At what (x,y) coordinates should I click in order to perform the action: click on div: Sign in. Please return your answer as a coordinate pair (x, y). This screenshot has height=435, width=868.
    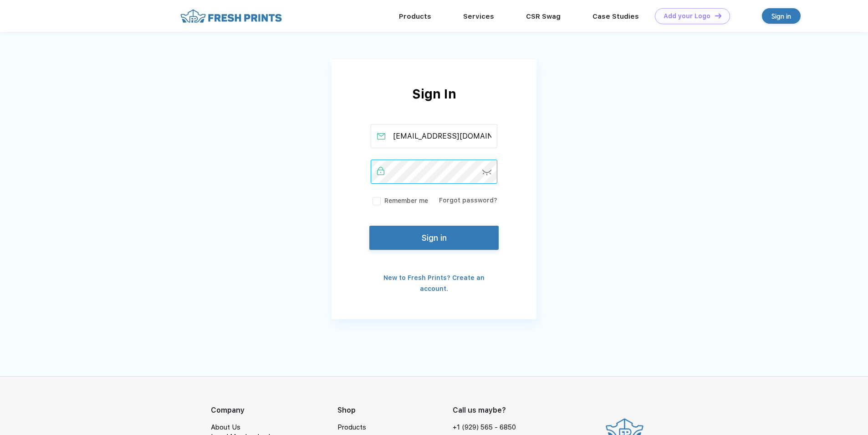
    Looking at the image, I should click on (781, 16).